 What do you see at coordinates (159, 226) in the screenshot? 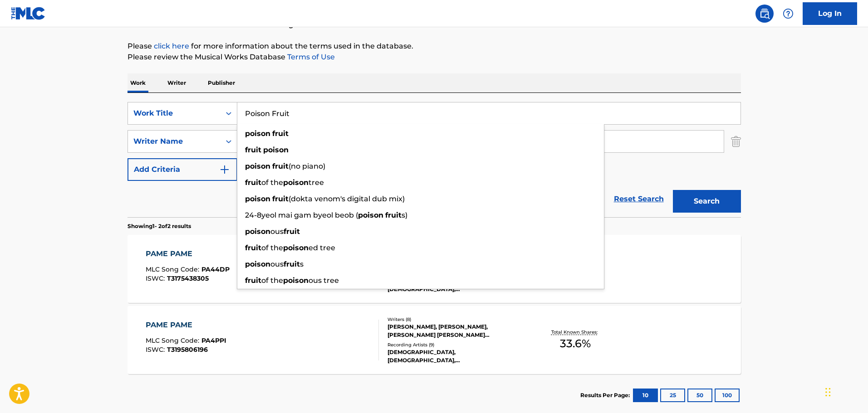
I see `p: Showing 1 - 2 of 2 results` at bounding box center [159, 226].